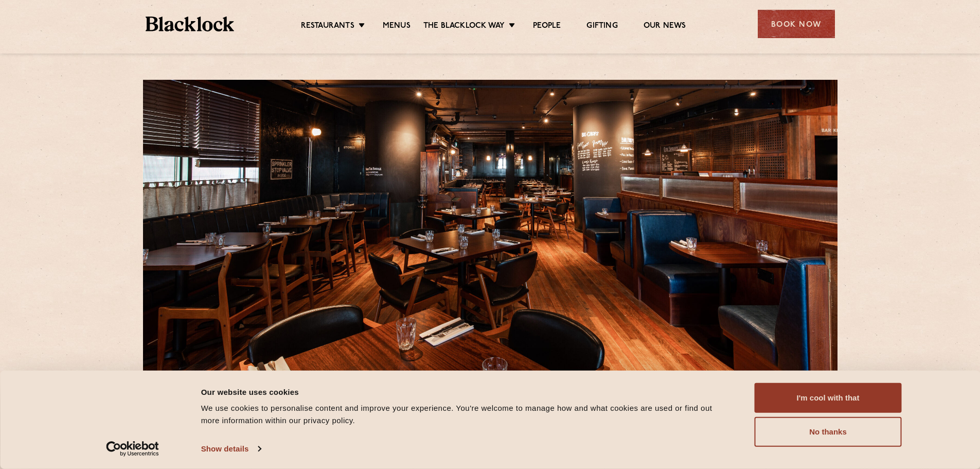 The image size is (980, 469). What do you see at coordinates (829, 398) in the screenshot?
I see `button: I'm cool with that` at bounding box center [829, 398].